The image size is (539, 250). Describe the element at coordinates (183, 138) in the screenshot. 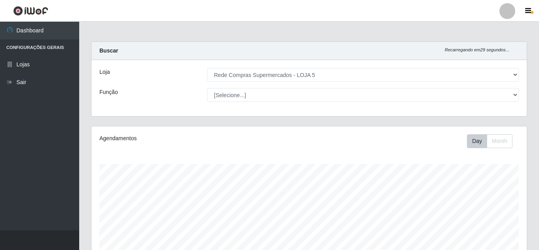

I see `div: Agendamentos` at that location.